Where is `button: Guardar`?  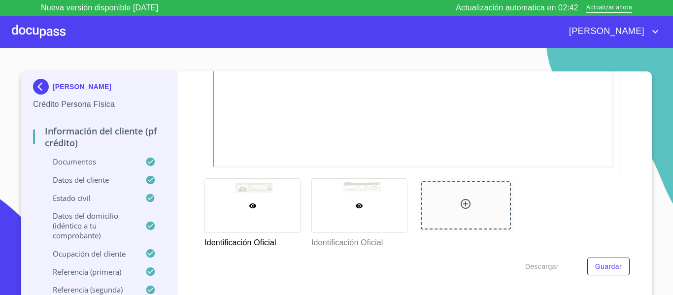 button: Guardar is located at coordinates (609, 267).